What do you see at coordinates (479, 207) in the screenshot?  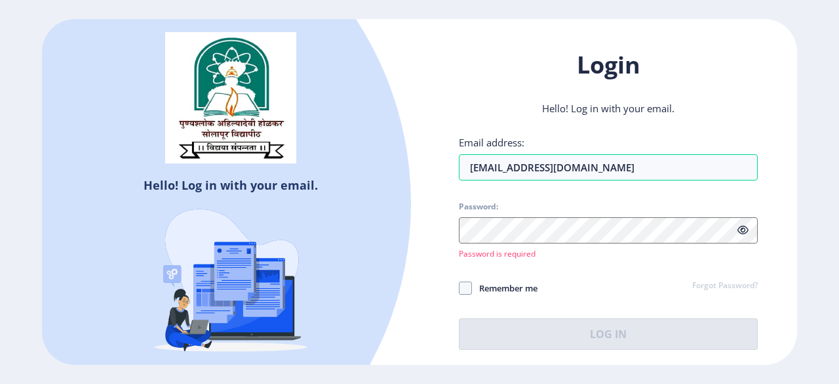 I see `label: Password:` at bounding box center [479, 207].